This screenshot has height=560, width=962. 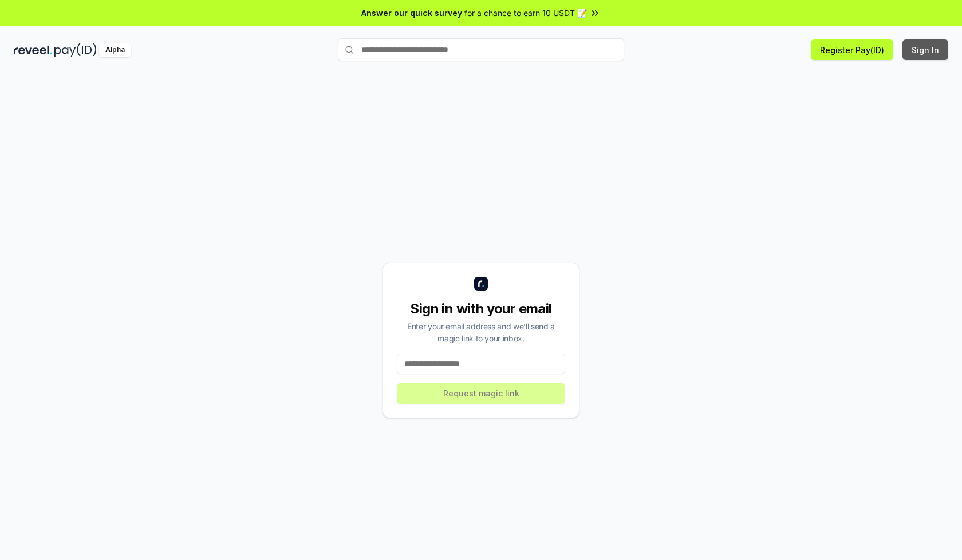 What do you see at coordinates (75, 50) in the screenshot?
I see `img: pay_id` at bounding box center [75, 50].